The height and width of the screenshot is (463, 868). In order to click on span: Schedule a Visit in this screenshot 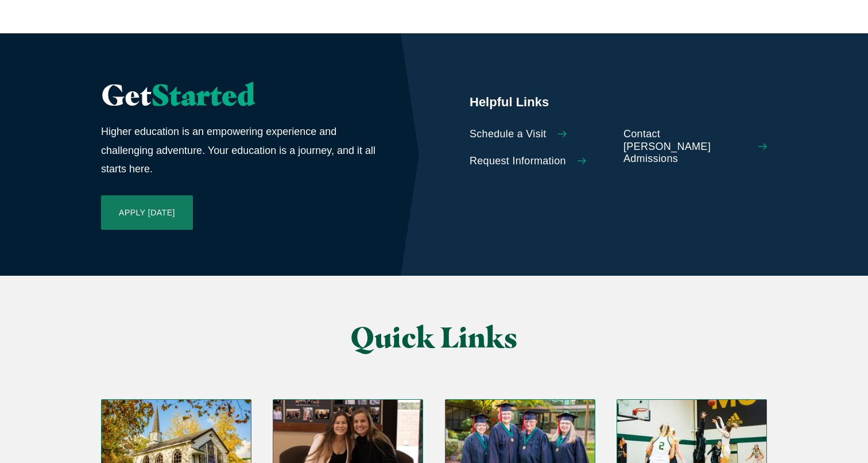, I will do `click(508, 135)`.